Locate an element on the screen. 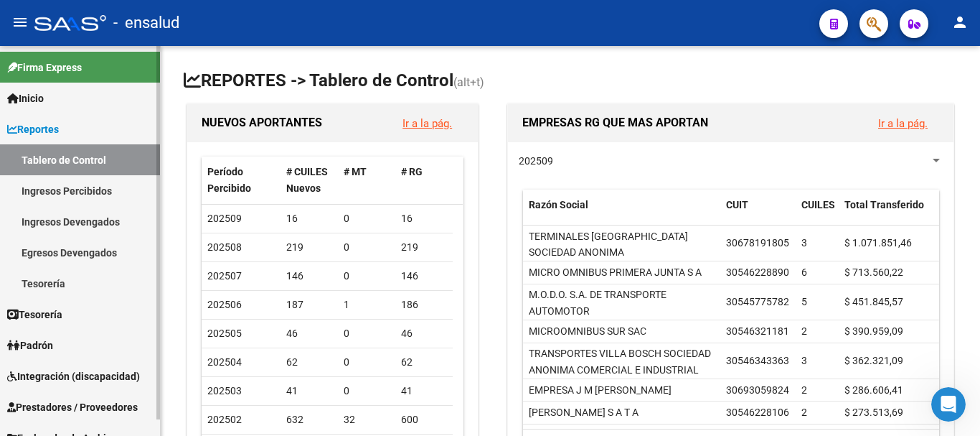 The width and height of the screenshot is (980, 436). span: 202506 is located at coordinates (225, 305).